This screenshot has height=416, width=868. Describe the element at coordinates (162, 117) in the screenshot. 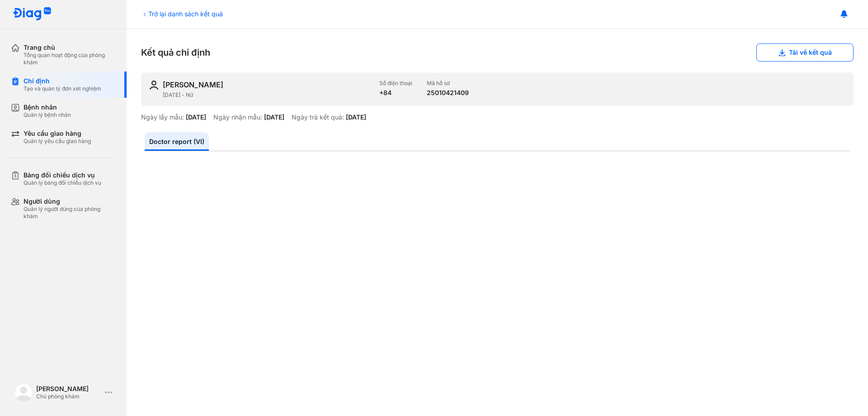

I see `div: Ngày lấy mẫu:` at that location.